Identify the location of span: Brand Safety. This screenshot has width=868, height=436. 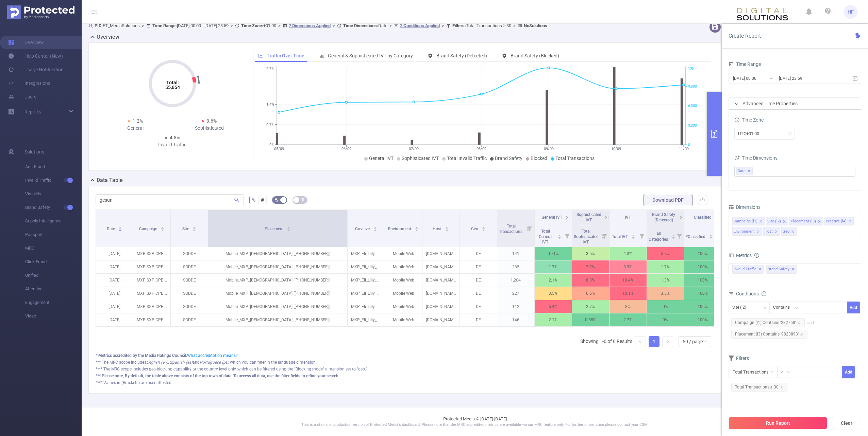
(508, 159).